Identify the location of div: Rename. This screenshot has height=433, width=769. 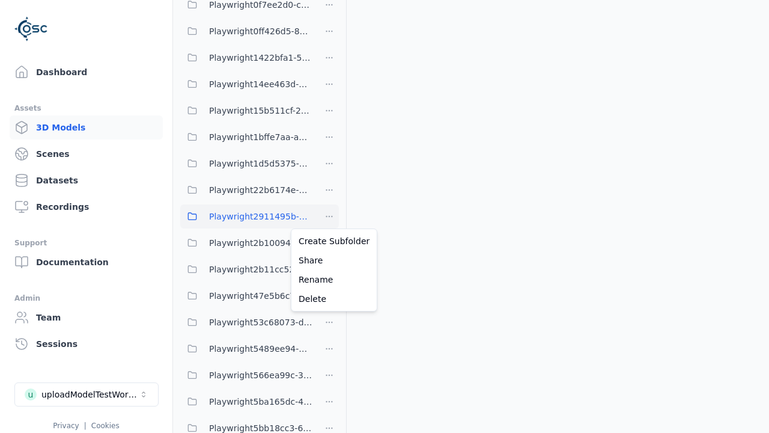
(334, 279).